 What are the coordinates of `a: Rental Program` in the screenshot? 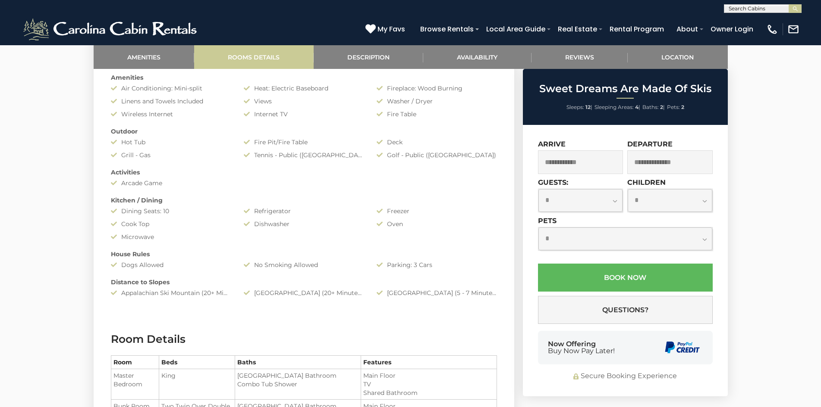 It's located at (636, 29).